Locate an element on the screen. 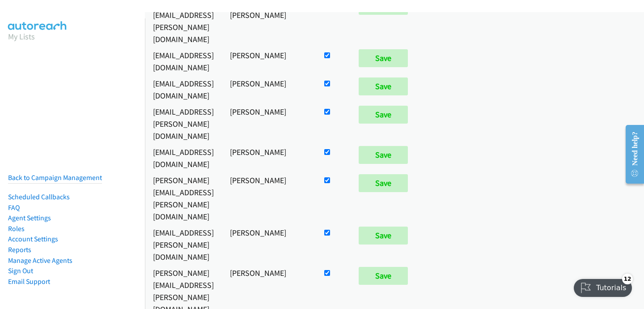 This screenshot has width=644, height=309. a: Email Support is located at coordinates (29, 281).